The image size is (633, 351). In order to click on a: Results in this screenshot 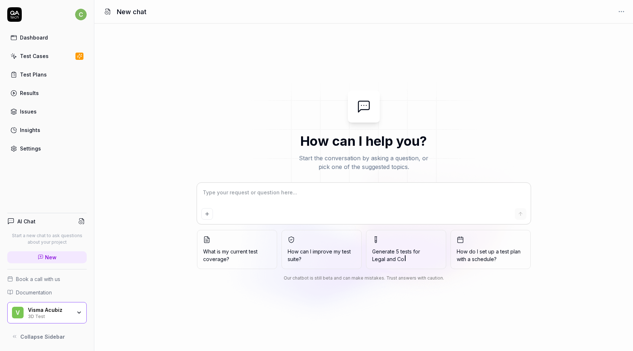, I will do `click(47, 93)`.